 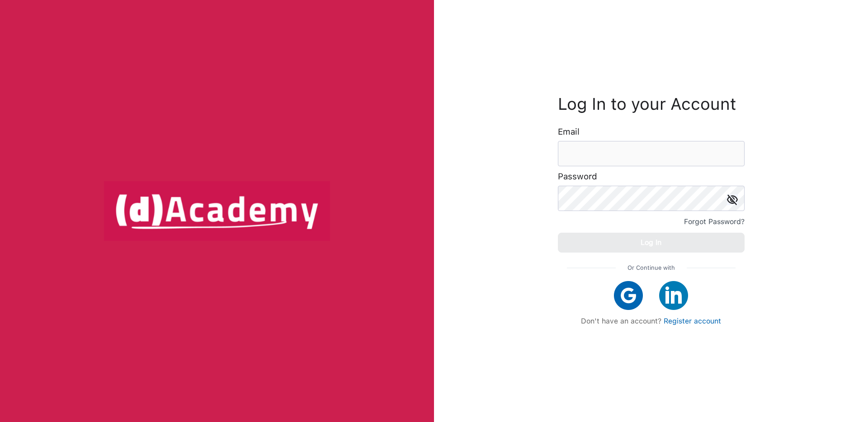 I want to click on img: linkedIn icon, so click(x=674, y=296).